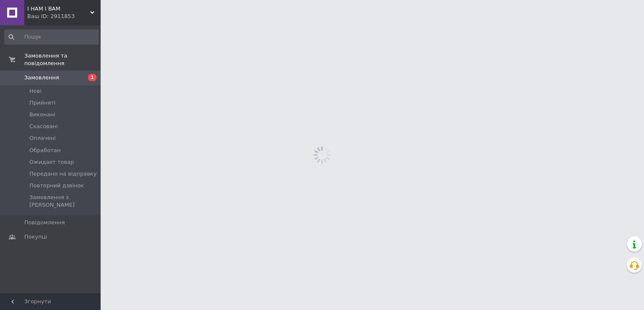 This screenshot has width=644, height=310. Describe the element at coordinates (35, 91) in the screenshot. I see `span: Нові` at that location.